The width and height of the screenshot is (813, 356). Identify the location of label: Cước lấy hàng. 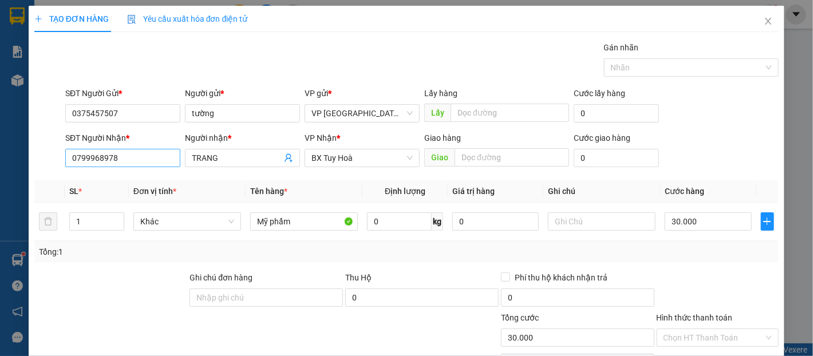
(599, 93).